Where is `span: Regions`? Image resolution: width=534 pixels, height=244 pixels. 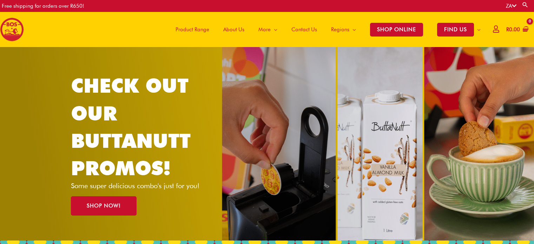 span: Regions is located at coordinates (340, 29).